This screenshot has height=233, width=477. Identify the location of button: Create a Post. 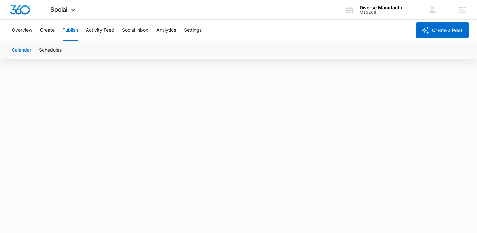
(443, 30).